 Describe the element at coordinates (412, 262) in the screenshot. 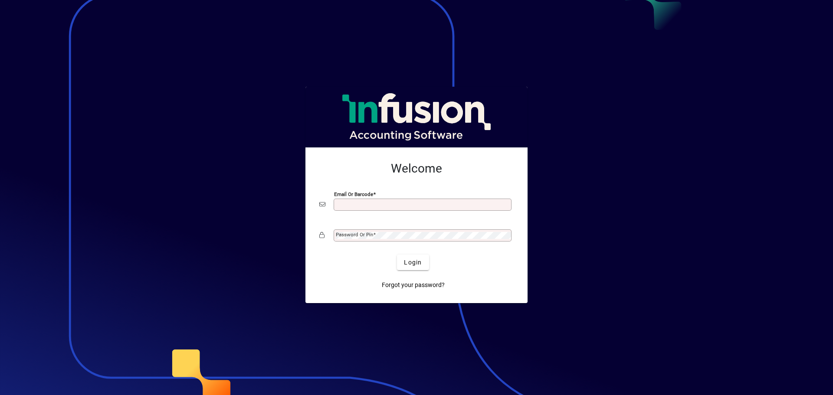

I see `span: Login` at that location.